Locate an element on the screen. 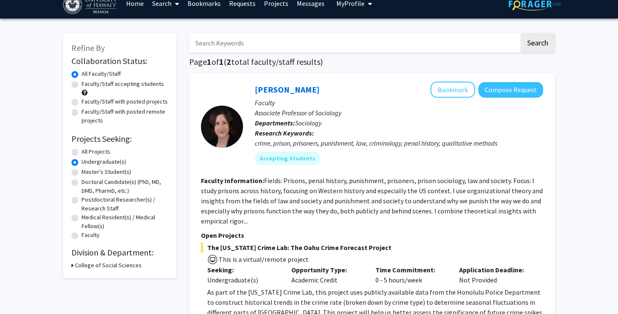 The image size is (618, 314). b: Faculty Information: is located at coordinates (233, 180).